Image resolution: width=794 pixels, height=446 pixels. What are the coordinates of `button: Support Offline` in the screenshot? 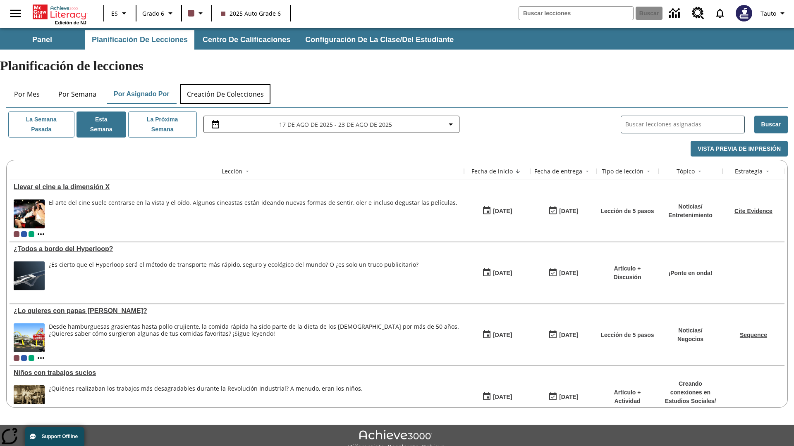 It's located at (55, 437).